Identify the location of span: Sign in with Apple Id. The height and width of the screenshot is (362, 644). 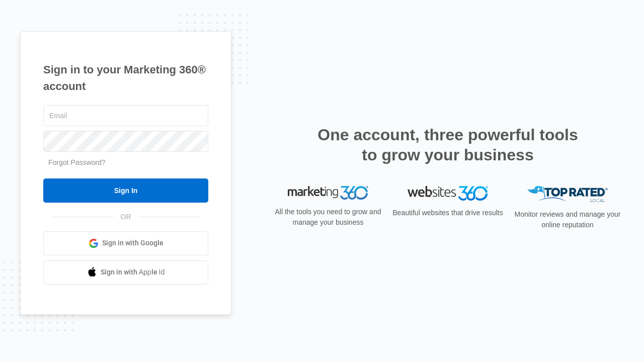
(133, 272).